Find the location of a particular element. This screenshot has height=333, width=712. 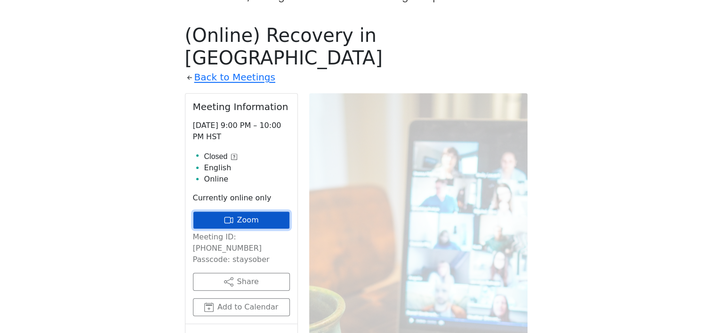

span: Closed is located at coordinates (216, 157).